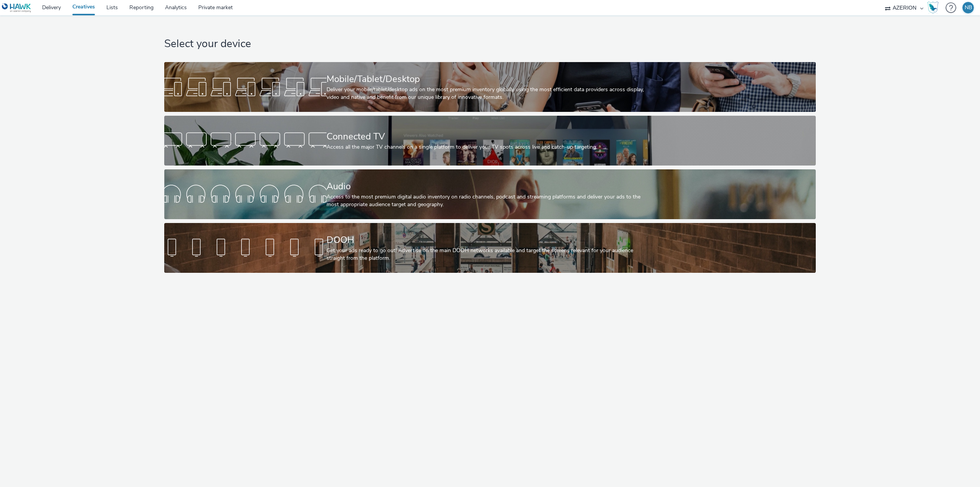  What do you see at coordinates (490, 87) in the screenshot?
I see `a: Mobile/Tablet/DesktopDeliver your mobile/tablet/desktop ads on the most premium inventory globall...` at bounding box center [490, 87].